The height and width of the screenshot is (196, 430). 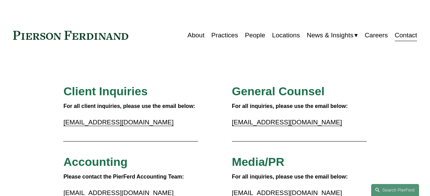 I want to click on strong: For all client inquiries, please use the email below:, so click(x=129, y=106).